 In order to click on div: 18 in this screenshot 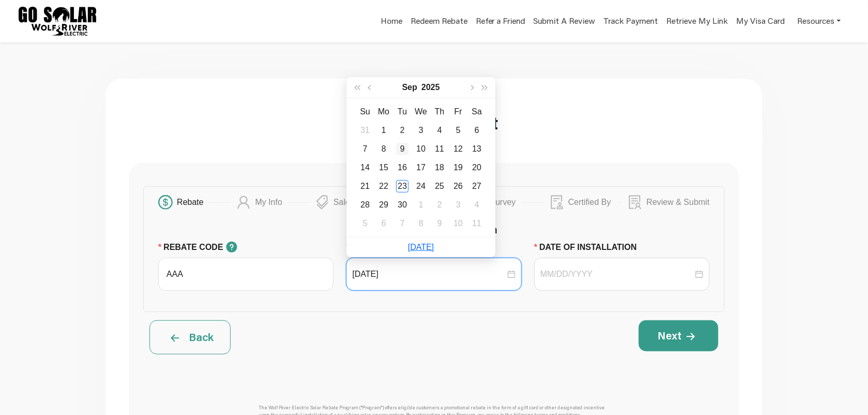, I will do `click(440, 168)`.